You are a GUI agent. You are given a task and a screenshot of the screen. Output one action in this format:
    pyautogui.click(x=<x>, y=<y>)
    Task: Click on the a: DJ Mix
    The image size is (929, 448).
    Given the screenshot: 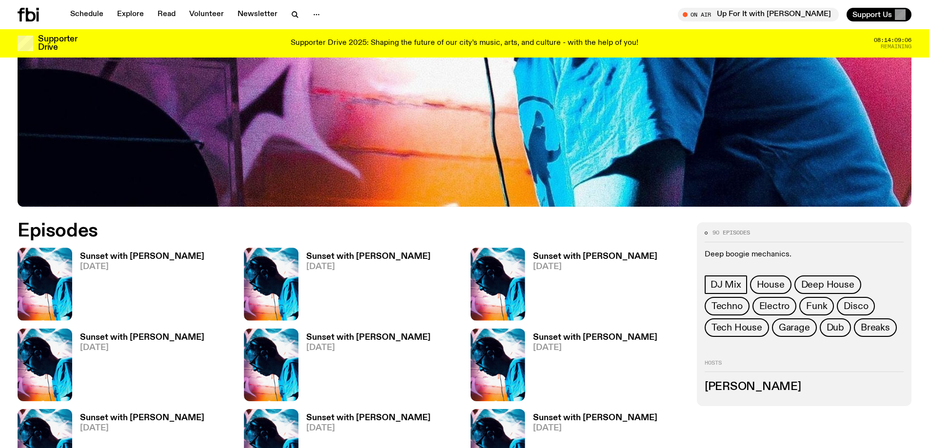 What is the action you would take?
    pyautogui.click(x=725, y=285)
    